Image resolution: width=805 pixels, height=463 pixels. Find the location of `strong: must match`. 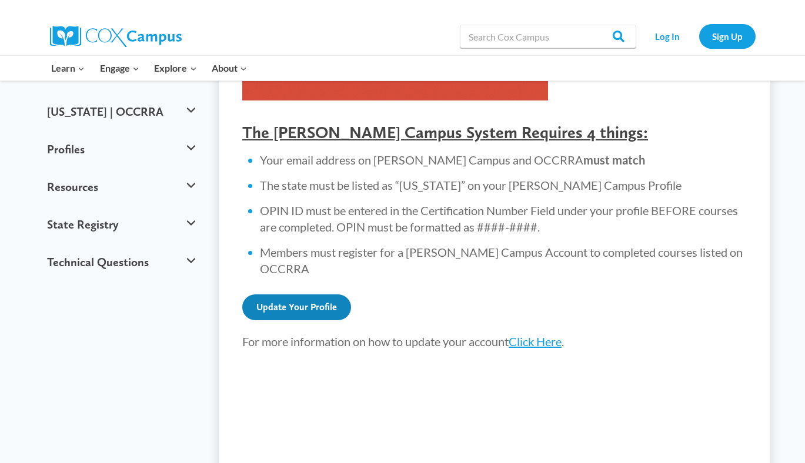

strong: must match is located at coordinates (614, 160).